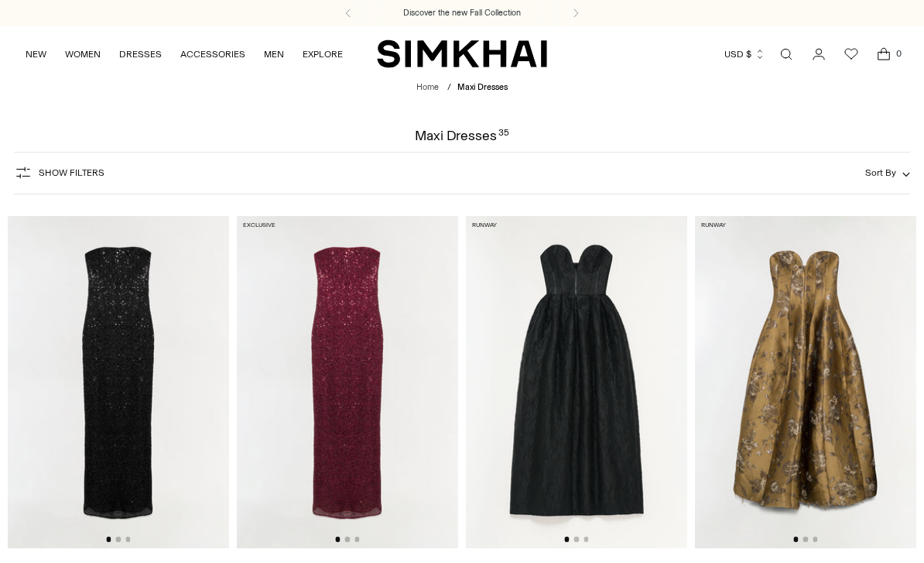 The height and width of the screenshot is (563, 924). What do you see at coordinates (462, 13) in the screenshot?
I see `a: Discover the new Fall Collection` at bounding box center [462, 13].